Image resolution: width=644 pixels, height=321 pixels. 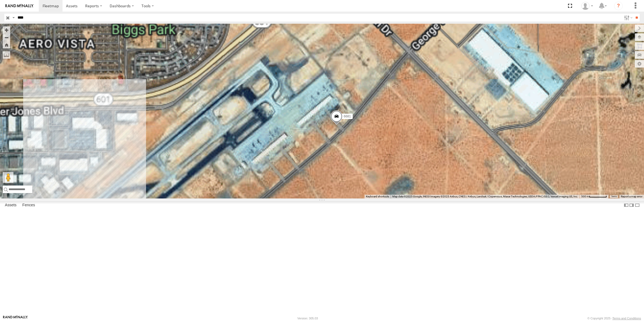 I want to click on label: Assets, so click(x=10, y=205).